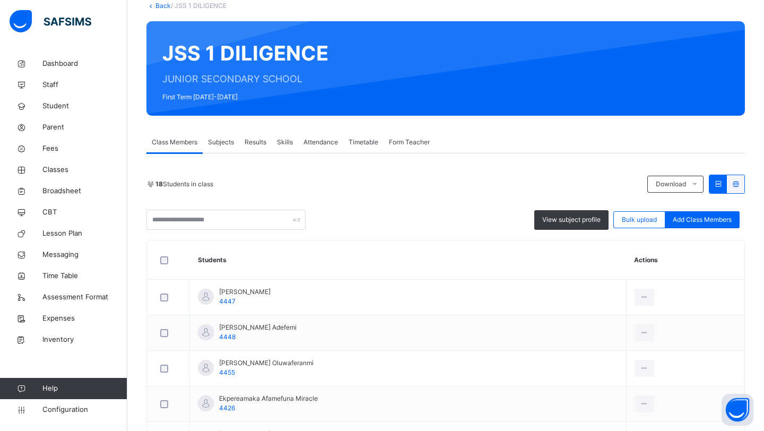 This screenshot has height=431, width=764. Describe the element at coordinates (685, 260) in the screenshot. I see `th: Actions` at that location.